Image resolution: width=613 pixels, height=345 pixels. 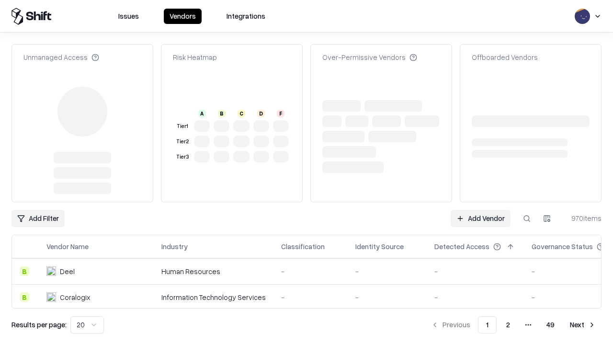 What do you see at coordinates (370, 57) in the screenshot?
I see `div: Over-Permissive Vendors` at bounding box center [370, 57].